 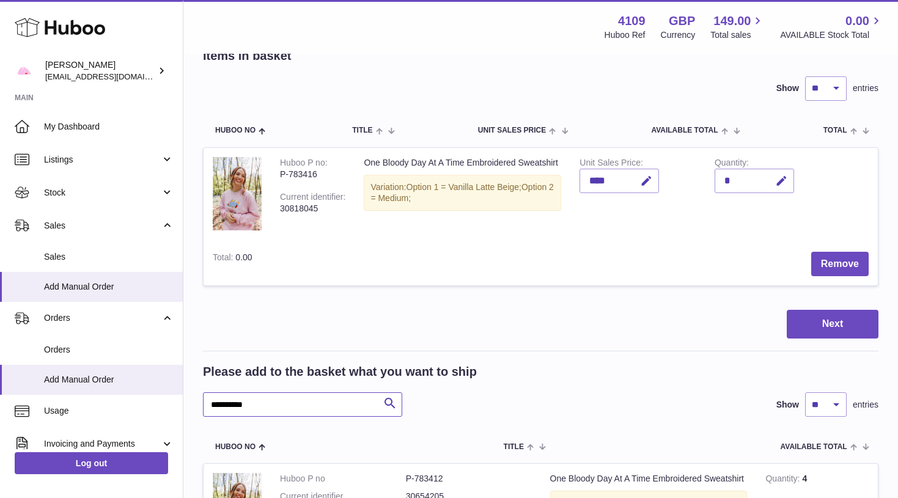 I want to click on span: Total sales, so click(x=738, y=35).